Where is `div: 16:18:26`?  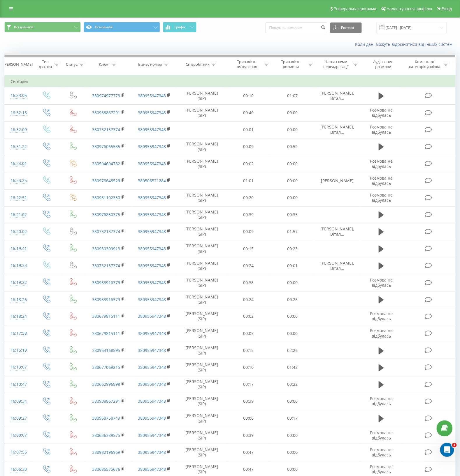
div: 16:18:26 is located at coordinates (18, 299).